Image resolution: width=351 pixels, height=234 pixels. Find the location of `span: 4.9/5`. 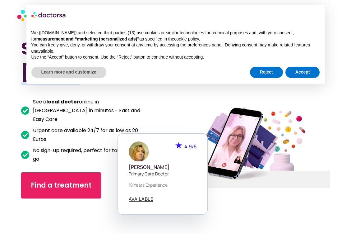

span: 4.9/5 is located at coordinates (190, 146).